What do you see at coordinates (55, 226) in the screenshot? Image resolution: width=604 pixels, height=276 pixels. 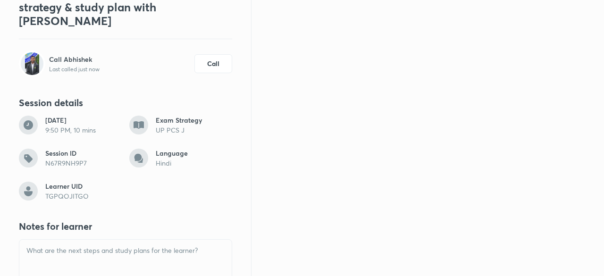 I see `h4: Notes for learner` at bounding box center [55, 226].